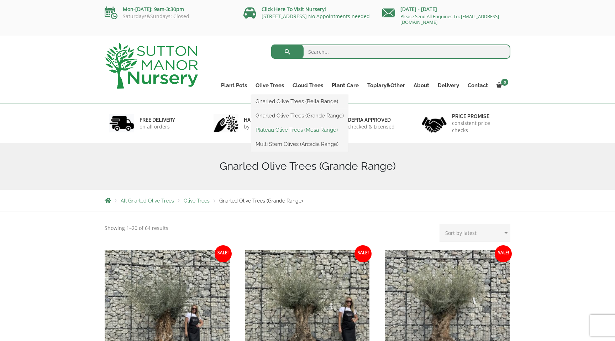  I want to click on input: Search..., so click(391, 52).